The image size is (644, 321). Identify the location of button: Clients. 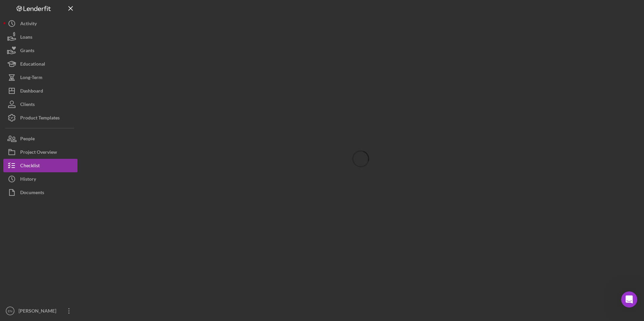
(41, 104).